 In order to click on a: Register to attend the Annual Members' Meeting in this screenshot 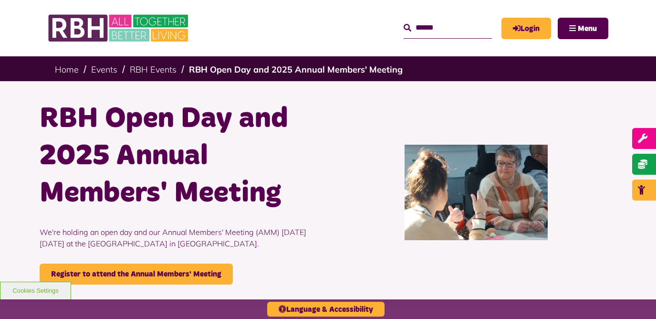, I will do `click(136, 274)`.